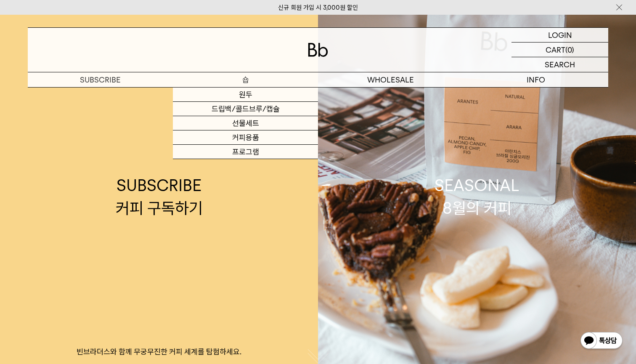 The height and width of the screenshot is (364, 636). Describe the element at coordinates (245, 138) in the screenshot. I see `a: 커피용품` at that location.